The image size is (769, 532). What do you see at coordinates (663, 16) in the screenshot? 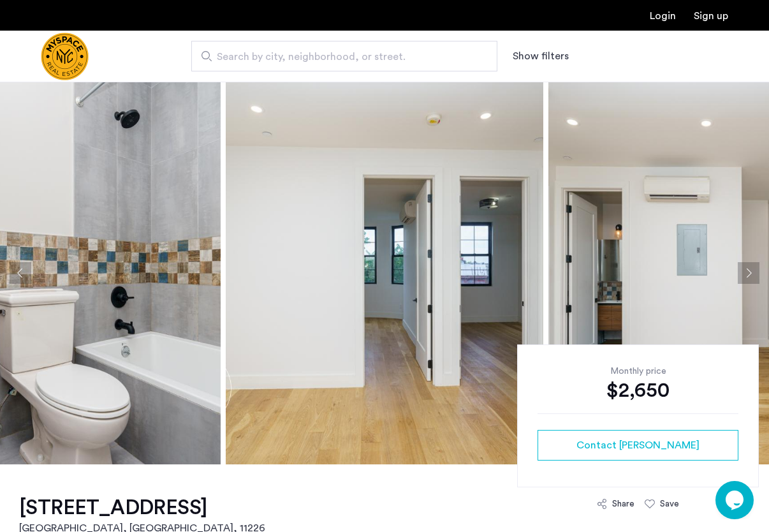
I see `a: Login` at bounding box center [663, 16].